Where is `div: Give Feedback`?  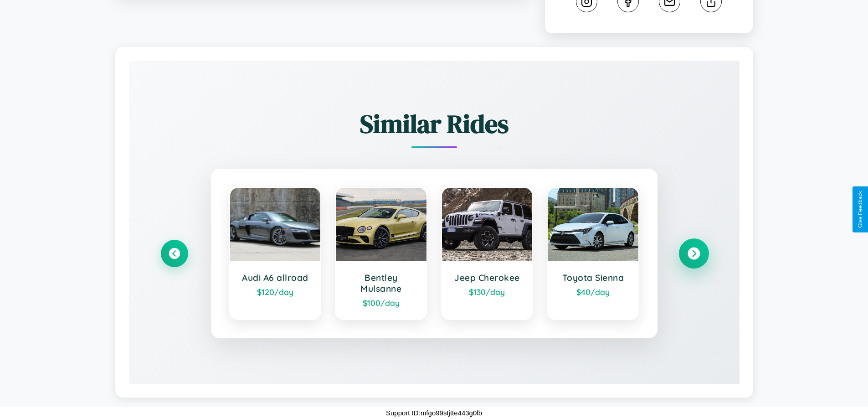
div: Give Feedback is located at coordinates (860, 209).